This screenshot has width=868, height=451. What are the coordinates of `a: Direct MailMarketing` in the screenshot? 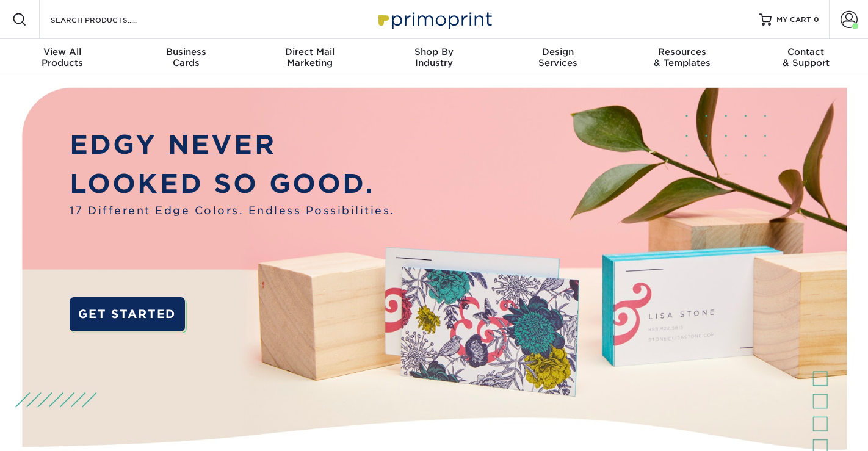 It's located at (310, 59).